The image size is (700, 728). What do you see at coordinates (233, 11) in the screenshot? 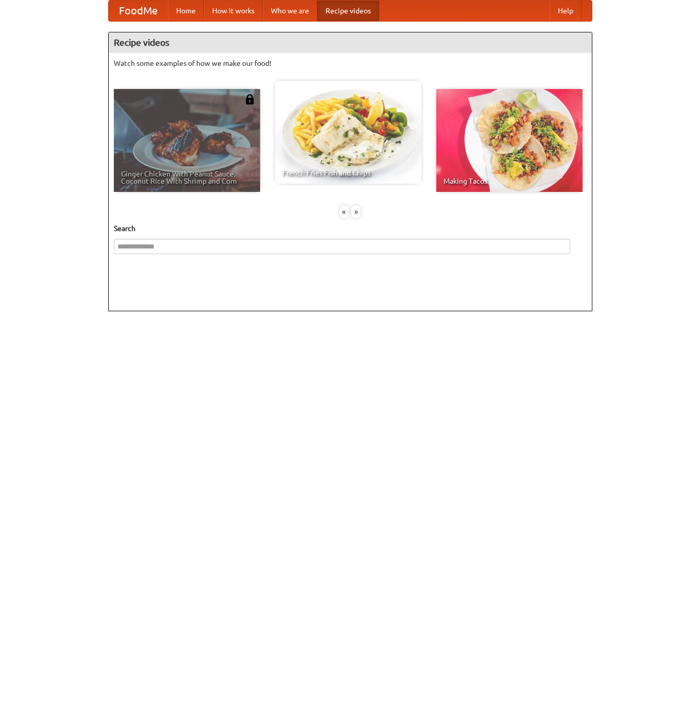
I see `a: How it works` at bounding box center [233, 11].